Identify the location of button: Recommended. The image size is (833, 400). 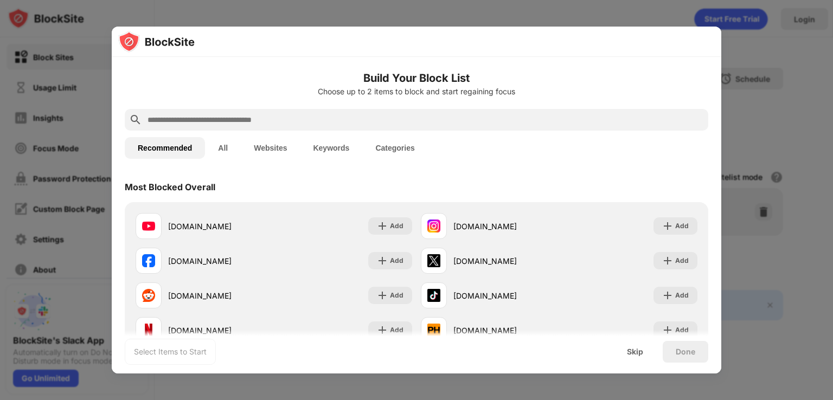
(165, 148).